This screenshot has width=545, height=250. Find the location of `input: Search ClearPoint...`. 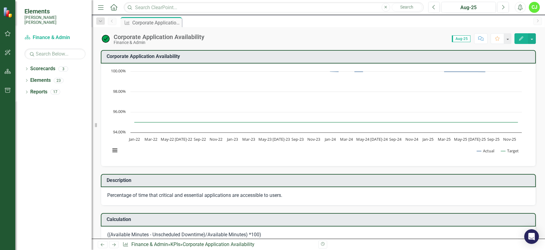

input: Search ClearPoint... is located at coordinates (274, 7).